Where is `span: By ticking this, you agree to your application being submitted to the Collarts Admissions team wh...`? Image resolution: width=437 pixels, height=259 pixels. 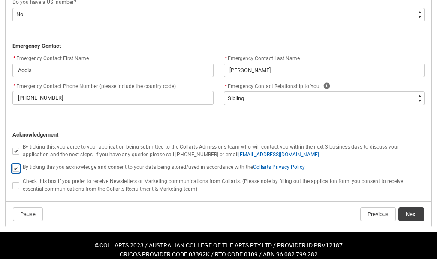 span: By ticking this, you agree to your application being submitted to the Collarts Admissions team wh... is located at coordinates (211, 151).